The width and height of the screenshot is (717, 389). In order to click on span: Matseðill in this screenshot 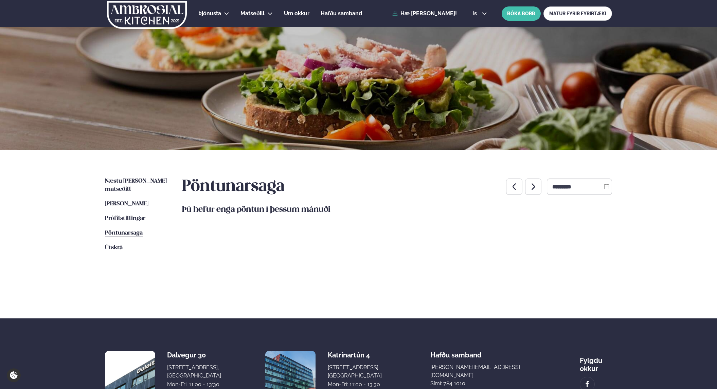, I will do `click(252, 13)`.